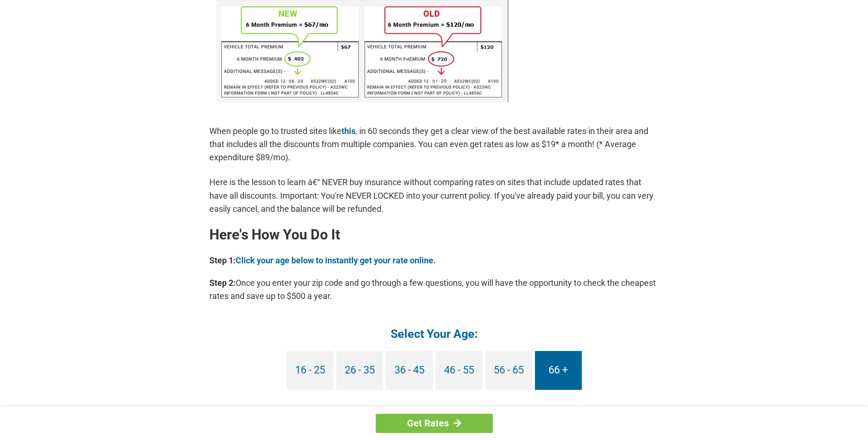 The width and height of the screenshot is (868, 440). I want to click on a: 46 - 55, so click(459, 370).